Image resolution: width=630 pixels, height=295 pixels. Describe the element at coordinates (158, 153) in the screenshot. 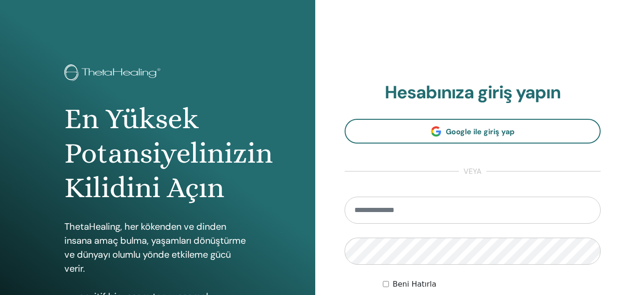

I see `h1: En Yüksek Potansiyelinizin Kilidini Açın` at that location.